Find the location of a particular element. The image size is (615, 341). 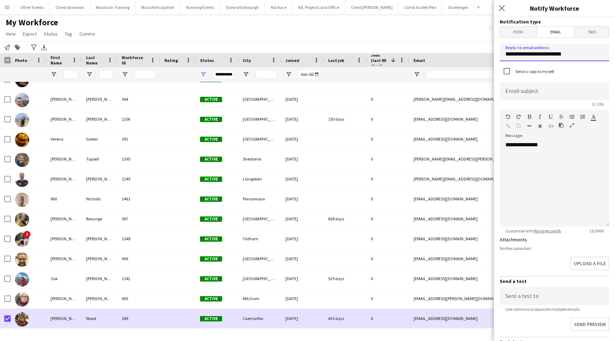

div: 906 is located at coordinates (139, 258).